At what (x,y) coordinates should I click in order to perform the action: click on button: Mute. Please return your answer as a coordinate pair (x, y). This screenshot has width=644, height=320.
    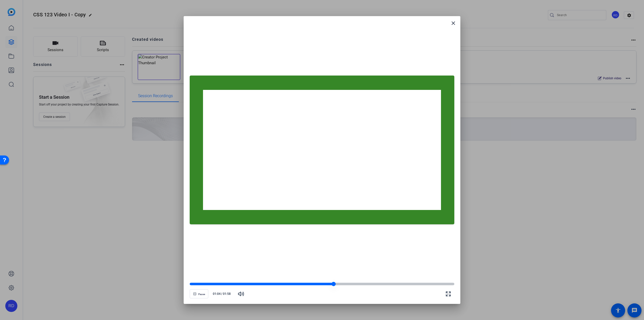
    Looking at the image, I should click on (241, 294).